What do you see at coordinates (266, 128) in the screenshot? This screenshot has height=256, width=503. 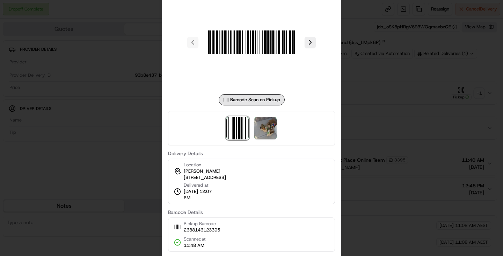 I see `button: photo_proof_of_delivery image` at bounding box center [266, 128].